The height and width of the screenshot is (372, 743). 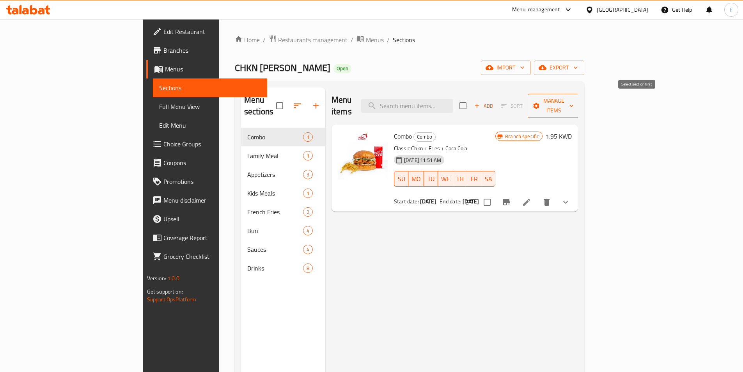 What do you see at coordinates (488, 179) in the screenshot?
I see `button: SA` at bounding box center [488, 179].